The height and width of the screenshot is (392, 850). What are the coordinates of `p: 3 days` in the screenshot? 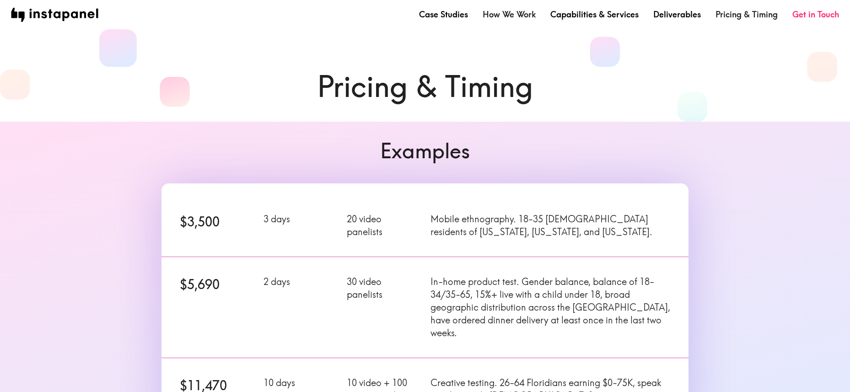 It's located at (300, 219).